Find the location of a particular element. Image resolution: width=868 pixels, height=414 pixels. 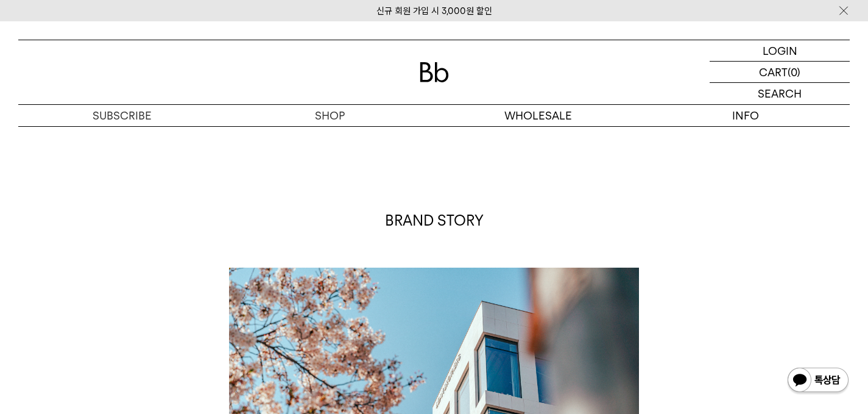

p: LOGIN is located at coordinates (780, 51).